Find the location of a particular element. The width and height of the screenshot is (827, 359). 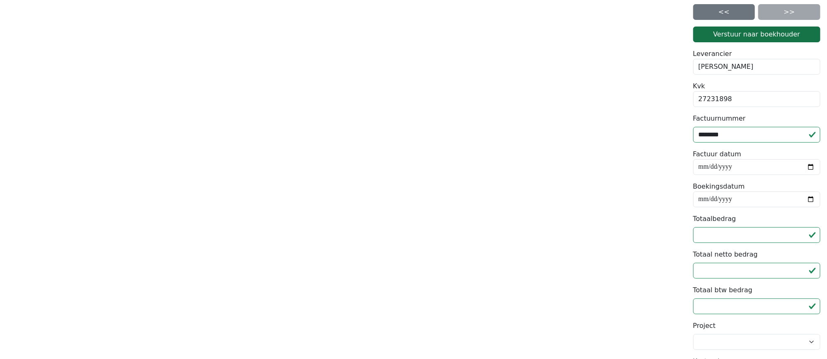

label: Totaalbedrag is located at coordinates (715, 219).